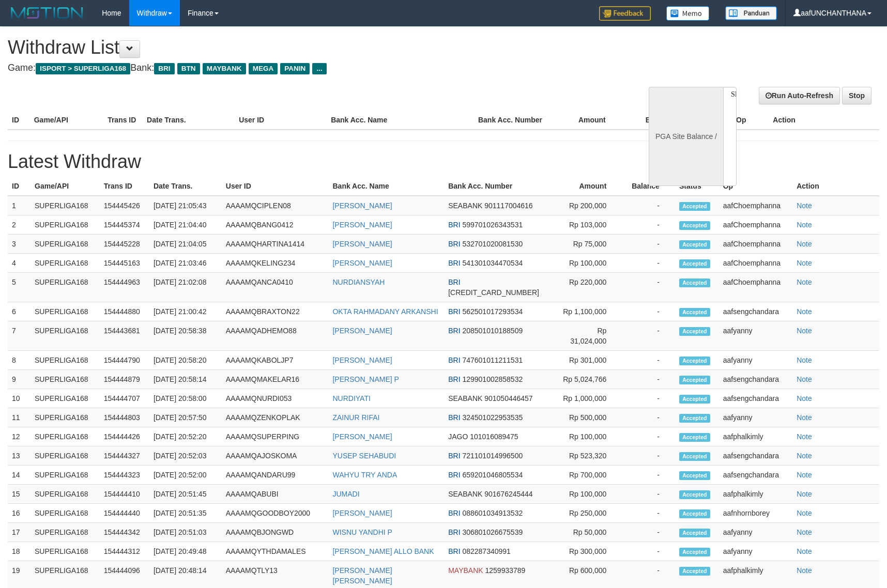 This screenshot has width=887, height=588. I want to click on a: OKTA RAHMADANY ARKANSHI, so click(385, 312).